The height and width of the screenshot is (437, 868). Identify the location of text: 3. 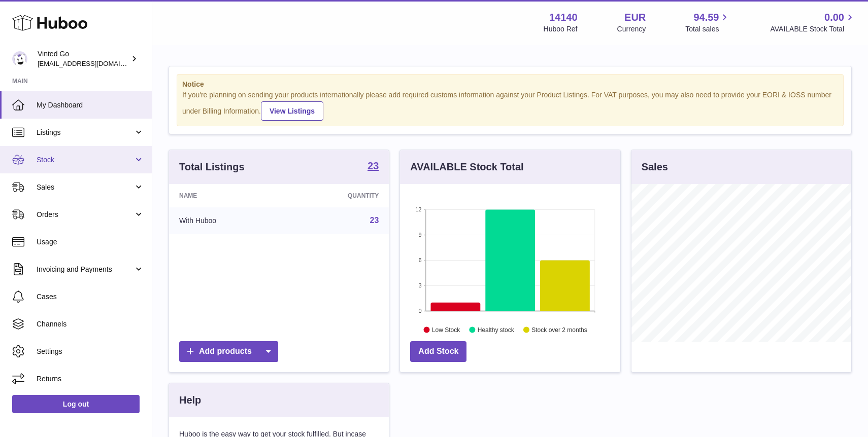
(420, 286).